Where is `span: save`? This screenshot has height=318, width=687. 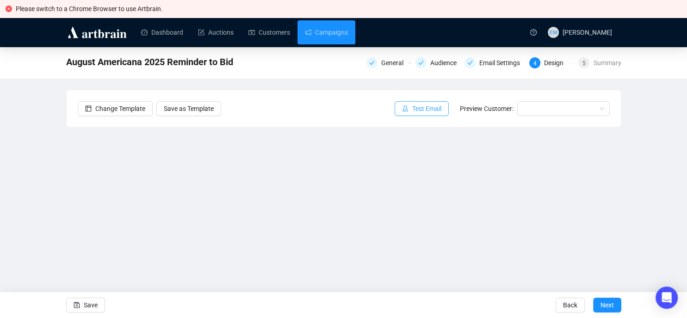 span: save is located at coordinates (77, 306).